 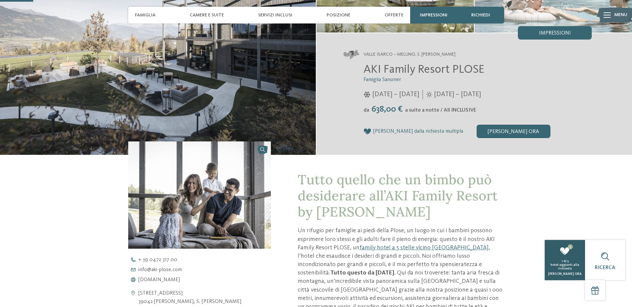 I want to click on span: a suite a notte / All INCLUSIVE, so click(x=441, y=110).